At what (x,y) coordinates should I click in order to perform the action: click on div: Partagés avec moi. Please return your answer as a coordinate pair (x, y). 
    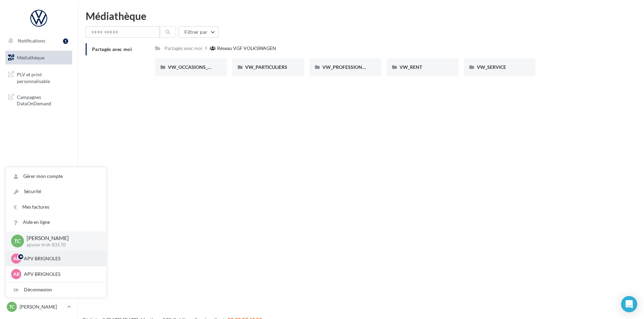
    Looking at the image, I should click on (183, 48).